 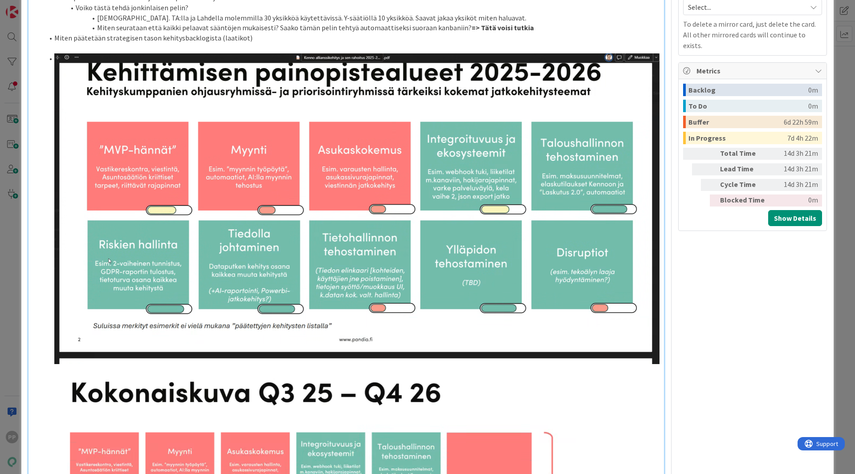 I want to click on li: Miten seurataan että kaikki pelaavat sääntöjen mukaisesti? Saako tämän pelin tehtyä automaattisek..., so click(x=351, y=28).